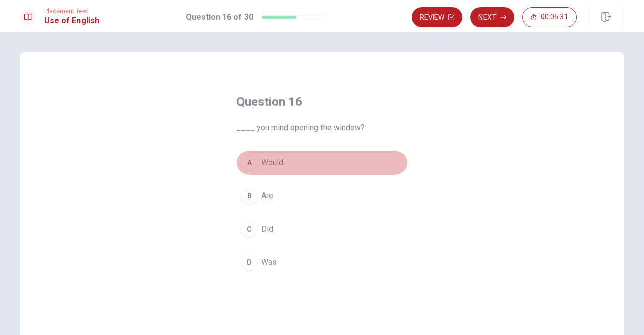 This screenshot has height=335, width=644. What do you see at coordinates (322, 102) in the screenshot?
I see `h4: Question 16` at bounding box center [322, 102].